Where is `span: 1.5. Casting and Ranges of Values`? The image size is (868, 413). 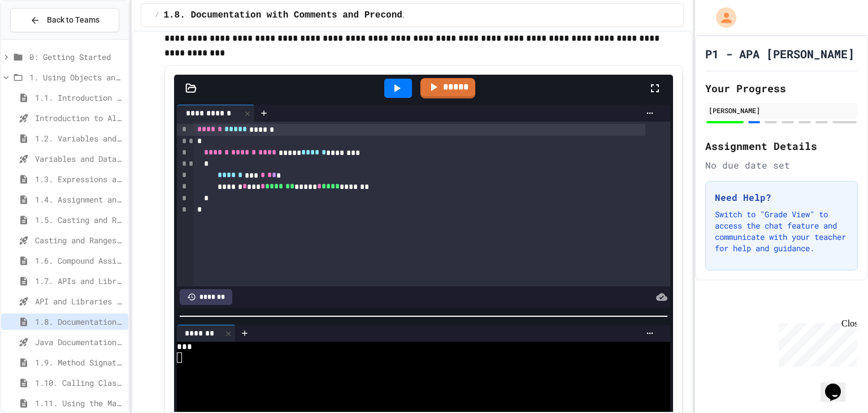 span: 1.5. Casting and Ranges of Values is located at coordinates (79, 219).